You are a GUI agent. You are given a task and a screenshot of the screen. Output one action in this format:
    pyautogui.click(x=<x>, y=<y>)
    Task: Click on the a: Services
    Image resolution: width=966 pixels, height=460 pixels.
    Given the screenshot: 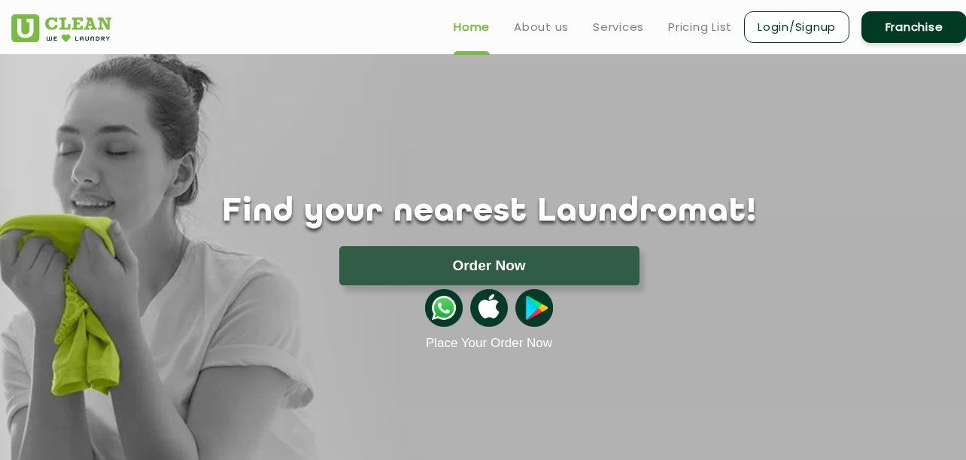 What is the action you would take?
    pyautogui.click(x=618, y=27)
    